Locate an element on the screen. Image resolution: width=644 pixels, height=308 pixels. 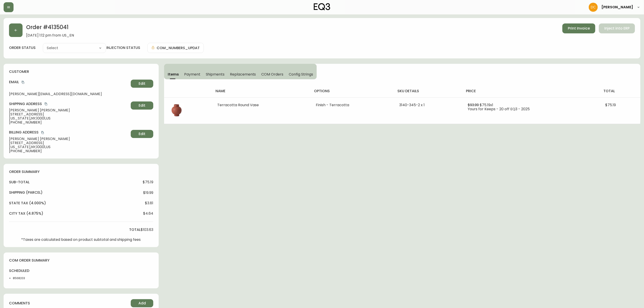
h4: sku details is located at coordinates (428, 91).